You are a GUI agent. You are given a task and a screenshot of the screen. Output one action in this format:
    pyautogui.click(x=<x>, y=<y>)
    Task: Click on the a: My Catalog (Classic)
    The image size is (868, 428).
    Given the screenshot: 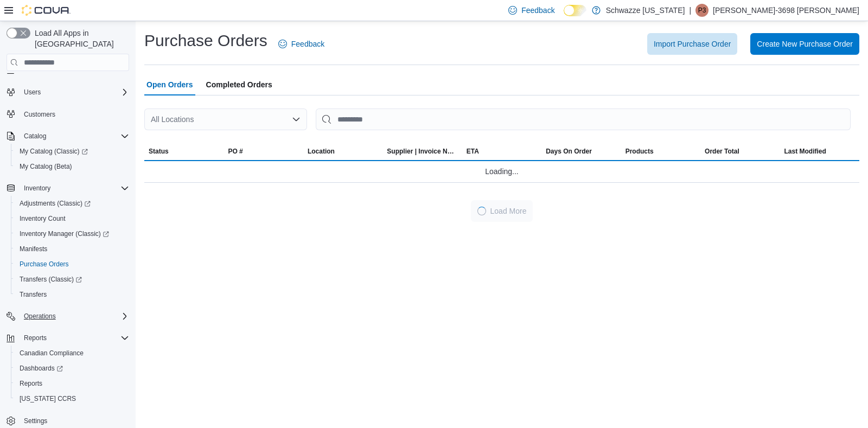 What is the action you would take?
    pyautogui.click(x=72, y=151)
    